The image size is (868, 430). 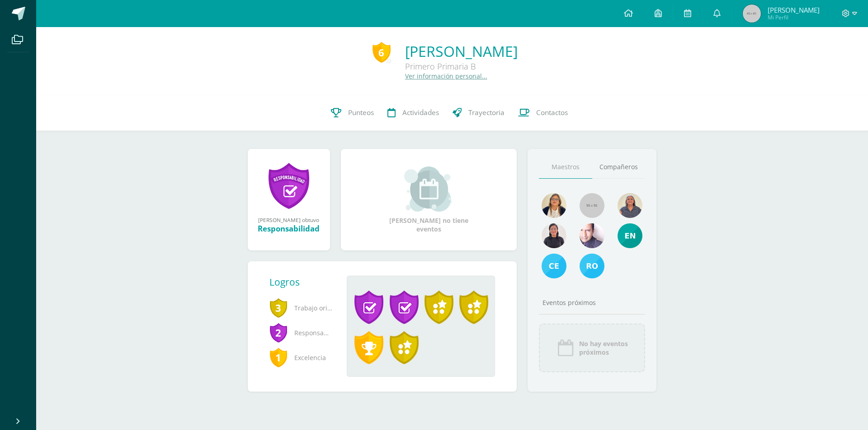 I want to click on a: Punteos, so click(x=353, y=113).